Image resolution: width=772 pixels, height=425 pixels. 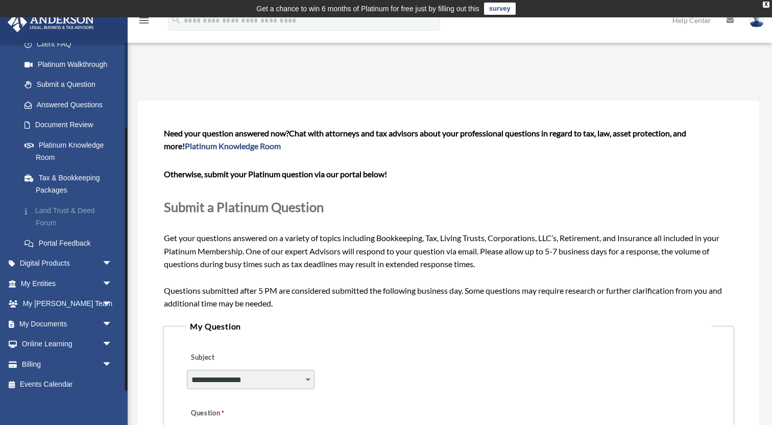 I want to click on i: menu, so click(x=144, y=20).